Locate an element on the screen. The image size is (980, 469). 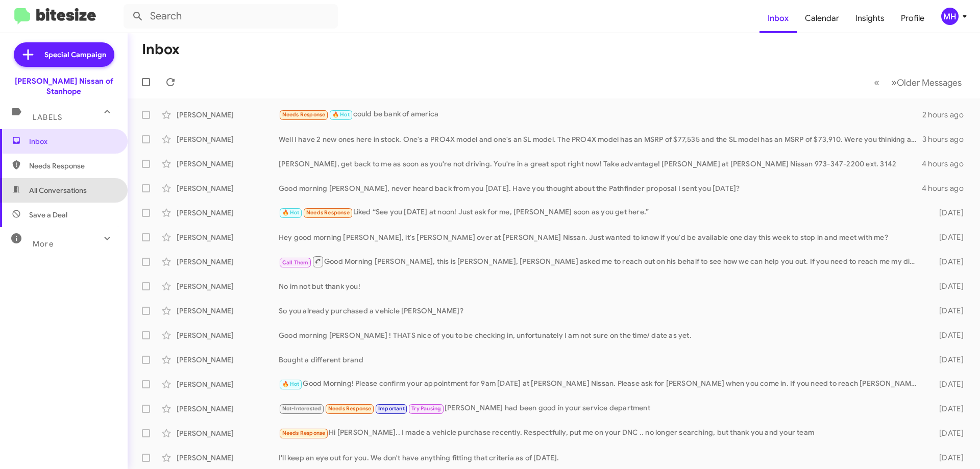
span: More is located at coordinates (43, 244).